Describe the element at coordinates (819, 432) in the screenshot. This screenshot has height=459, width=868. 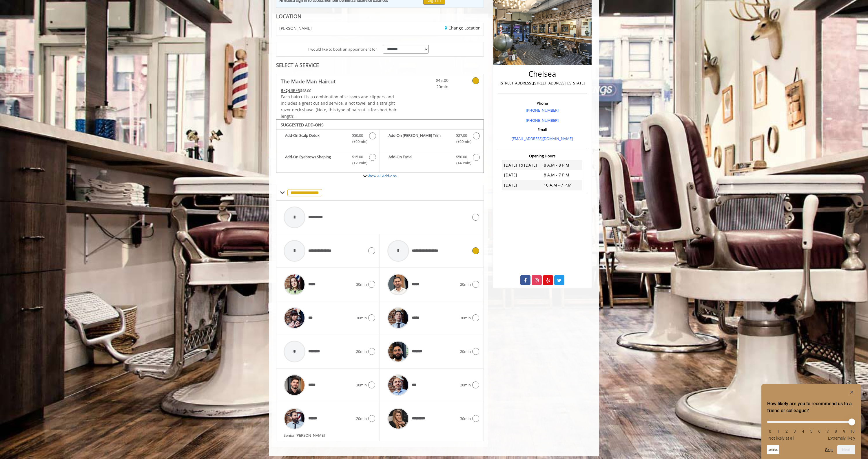
I see `li: 6` at that location.